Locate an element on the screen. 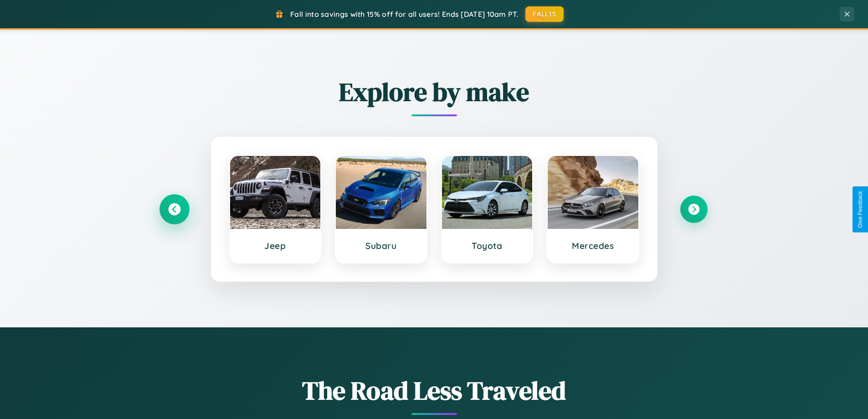 This screenshot has width=868, height=419. div: Give Feedback is located at coordinates (860, 209).